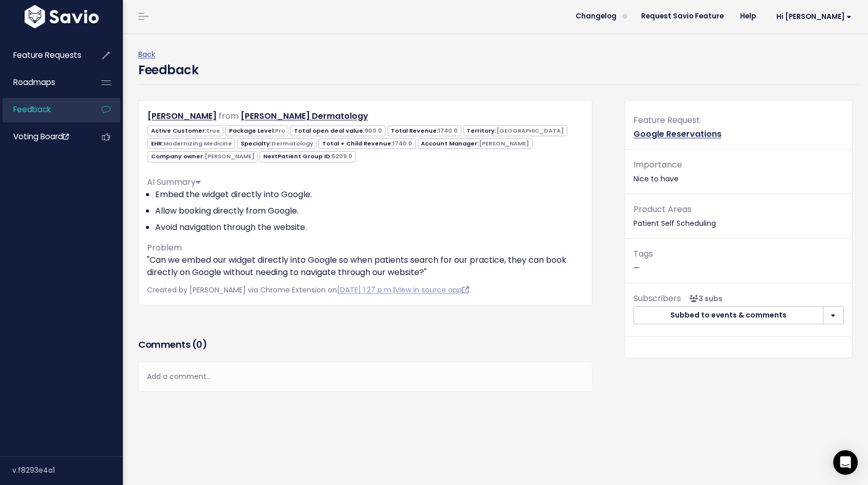 This screenshot has height=485, width=868. What do you see at coordinates (369, 227) in the screenshot?
I see `li: Avoid navigation through the website.` at bounding box center [369, 227].